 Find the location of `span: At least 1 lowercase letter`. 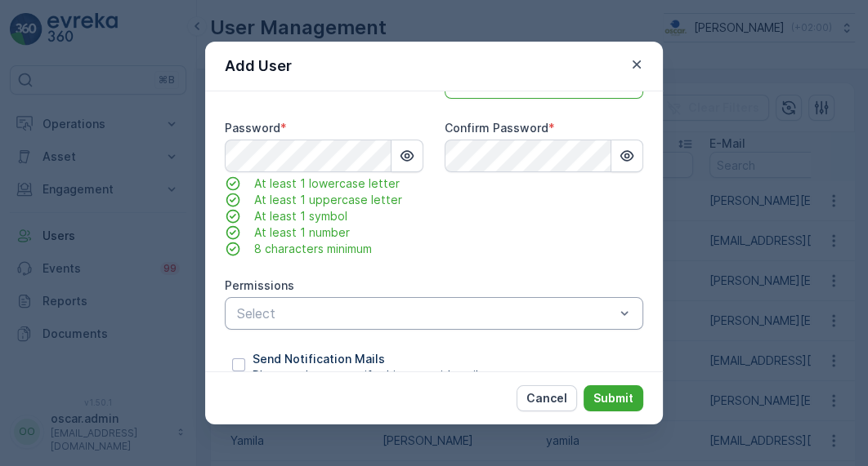

span: At least 1 lowercase letter is located at coordinates (327, 184).